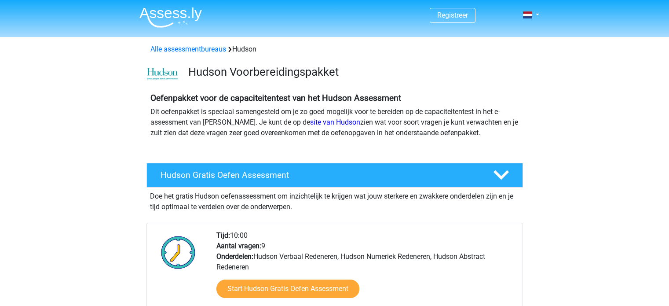 The width and height of the screenshot is (669, 306). Describe the element at coordinates (335, 175) in the screenshot. I see `a: Hudson Gratis Oefen Assessment` at that location.